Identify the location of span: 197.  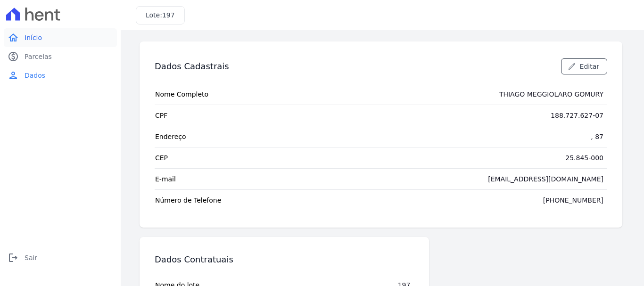
(168, 15).